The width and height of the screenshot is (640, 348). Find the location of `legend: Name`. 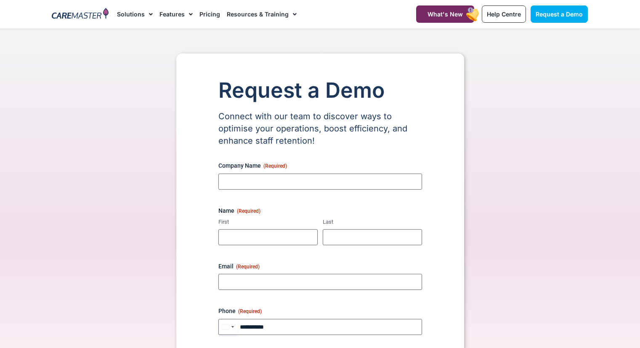

legend: Name is located at coordinates (240, 210).